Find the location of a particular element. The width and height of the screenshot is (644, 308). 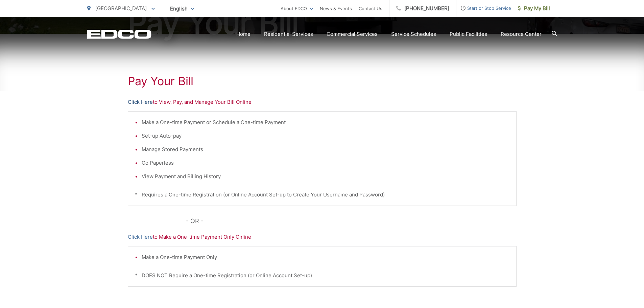

a: News & Events is located at coordinates (336, 9).